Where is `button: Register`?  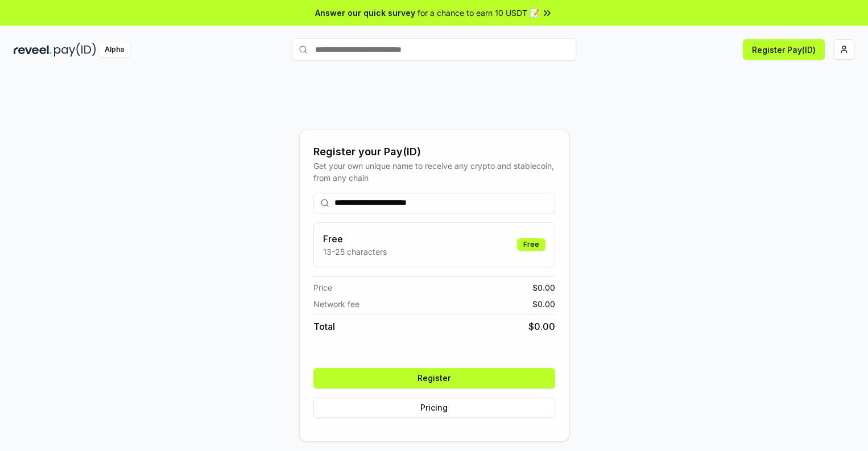 button: Register is located at coordinates (434, 378).